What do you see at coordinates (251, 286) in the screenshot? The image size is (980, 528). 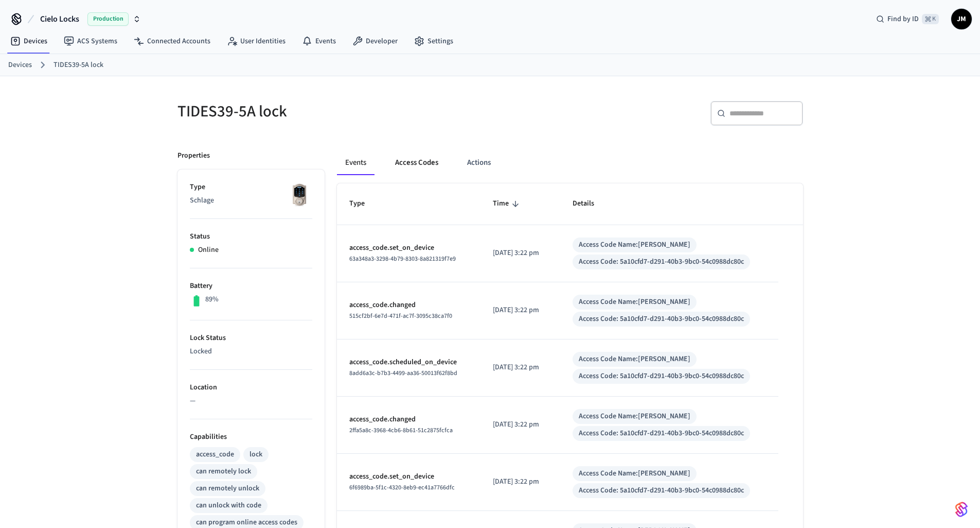 I see `p: Battery` at bounding box center [251, 286].